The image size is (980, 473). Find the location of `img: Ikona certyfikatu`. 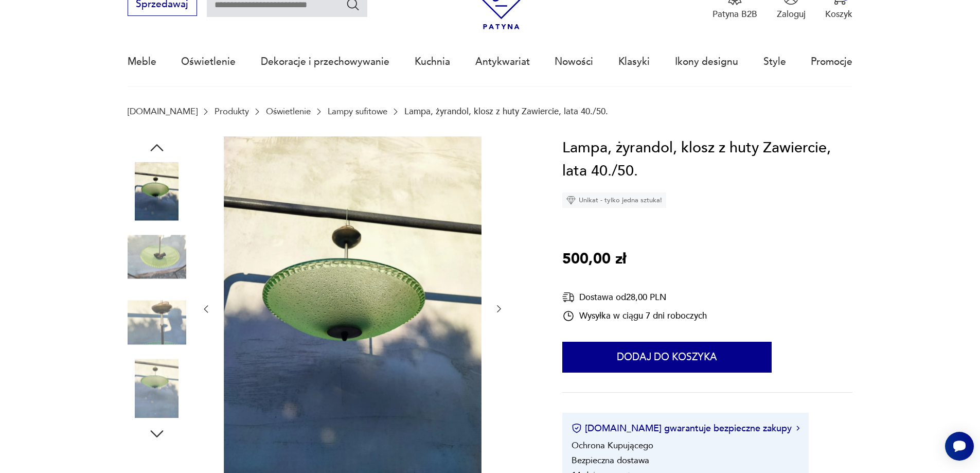

img: Ikona certyfikatu is located at coordinates (576, 428).